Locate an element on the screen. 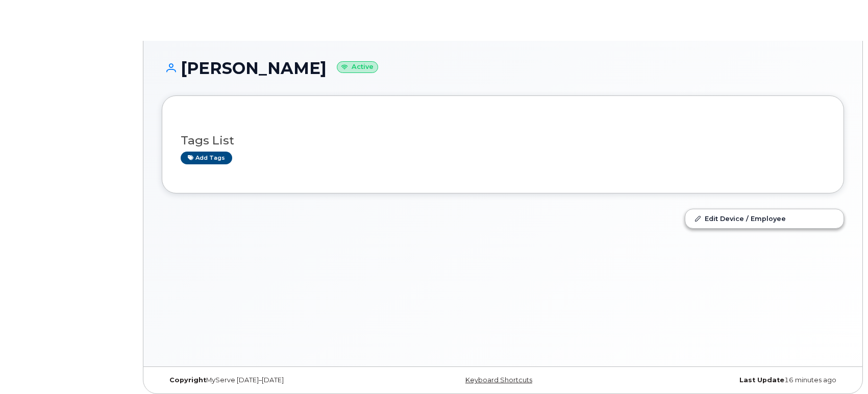 The image size is (868, 394). h3: Tags List is located at coordinates (502, 140).